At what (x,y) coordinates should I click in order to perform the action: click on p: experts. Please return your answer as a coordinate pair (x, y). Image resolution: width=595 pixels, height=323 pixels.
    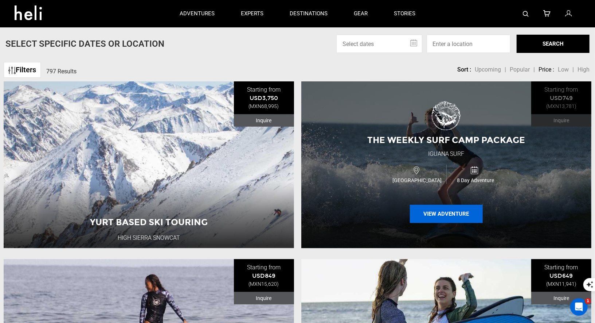
    Looking at the image, I should click on (252, 13).